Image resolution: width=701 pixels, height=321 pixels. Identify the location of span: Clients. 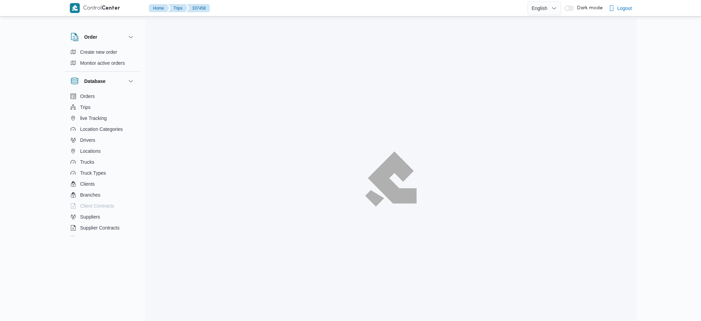
(87, 184).